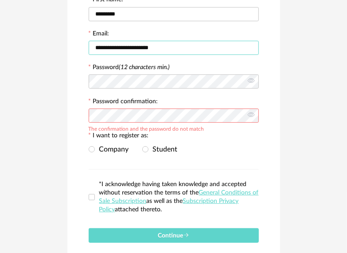 The height and width of the screenshot is (253, 347). I want to click on span: Continue, so click(174, 236).